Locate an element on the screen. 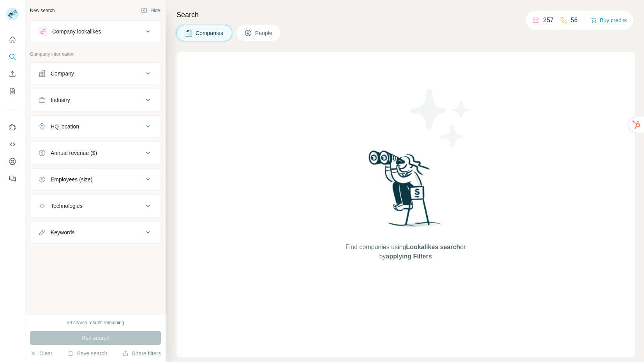 The width and height of the screenshot is (644, 362). button: Company is located at coordinates (96, 74).